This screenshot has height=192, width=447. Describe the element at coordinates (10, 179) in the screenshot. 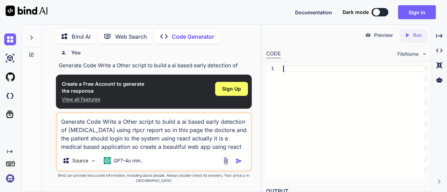

I see `img: signin` at that location.